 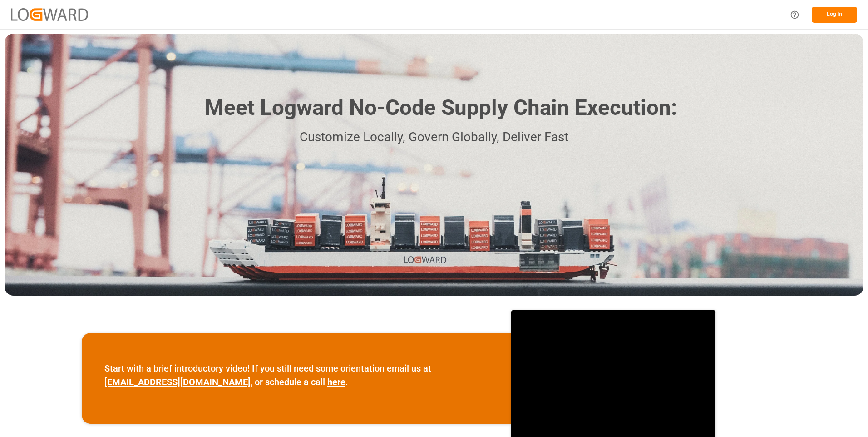 I want to click on a: here, so click(x=336, y=382).